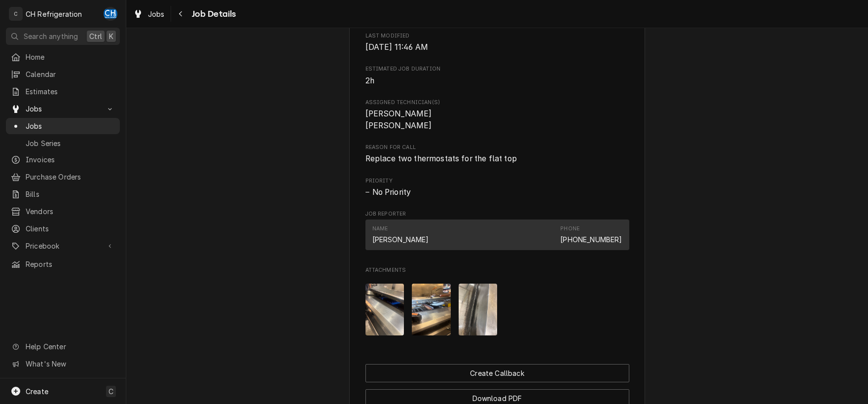 The image size is (868, 404). Describe the element at coordinates (96, 36) in the screenshot. I see `span: Ctrl` at that location.